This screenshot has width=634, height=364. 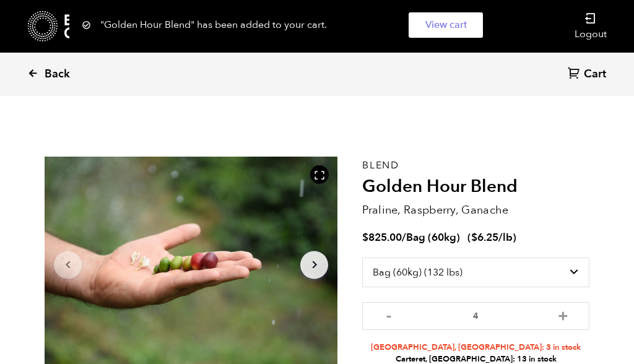 I want to click on h2: Golden Hour Blend, so click(x=476, y=187).